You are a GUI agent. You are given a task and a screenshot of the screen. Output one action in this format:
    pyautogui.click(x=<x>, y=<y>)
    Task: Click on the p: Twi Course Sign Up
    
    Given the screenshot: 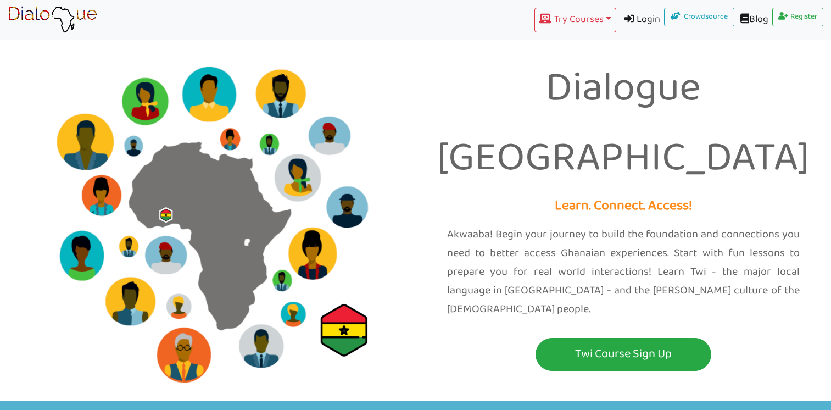 What is the action you would take?
    pyautogui.click(x=623, y=354)
    